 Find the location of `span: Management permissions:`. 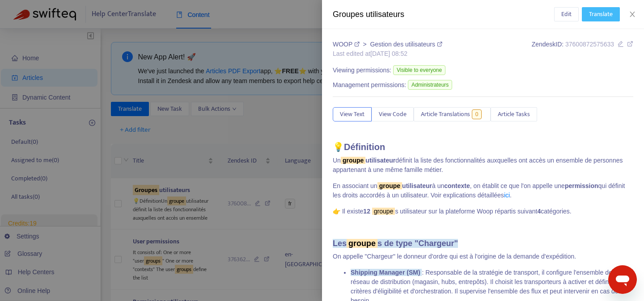

span: Management permissions: is located at coordinates (369, 85).